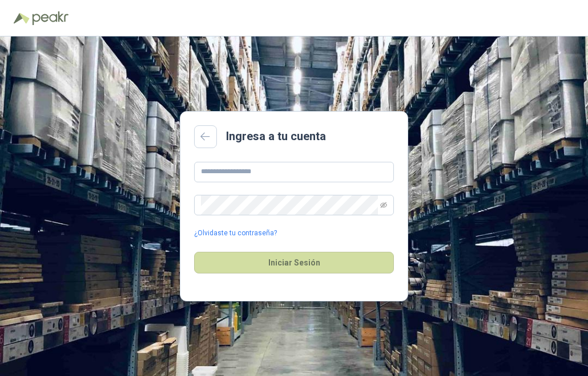  I want to click on a: ¿Olvidaste tu contraseña?, so click(235, 233).